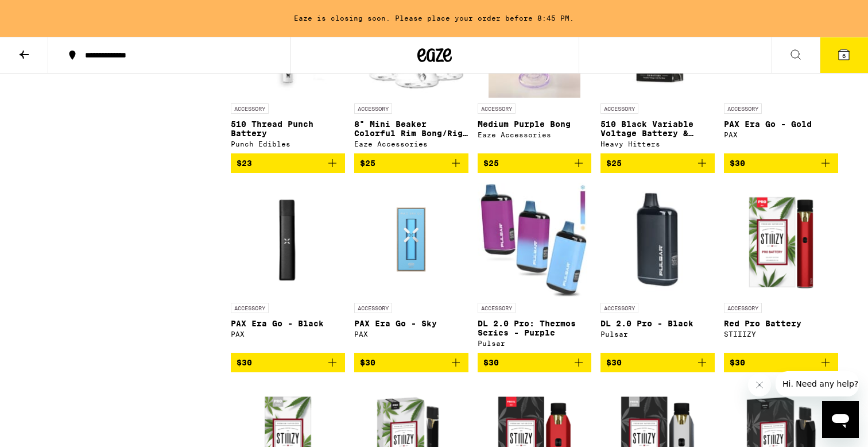  Describe the element at coordinates (534, 267) in the screenshot. I see `a: Open page for DL 2.0 Pro: Thermos Series - Purple from Pulsar` at that location.